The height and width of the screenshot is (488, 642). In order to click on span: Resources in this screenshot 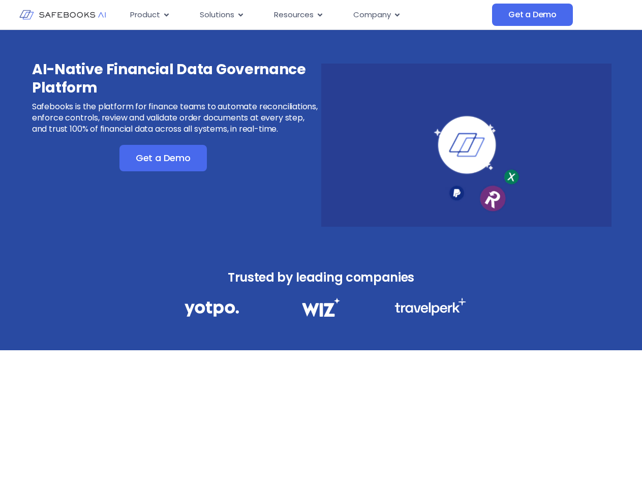, I will do `click(294, 15)`.